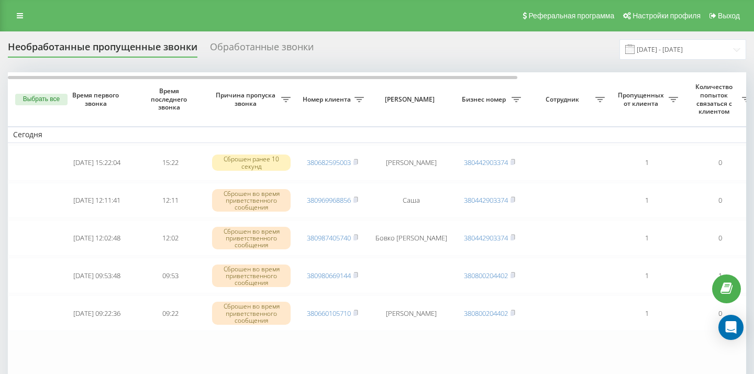  I want to click on a: 380980669144, so click(329, 275).